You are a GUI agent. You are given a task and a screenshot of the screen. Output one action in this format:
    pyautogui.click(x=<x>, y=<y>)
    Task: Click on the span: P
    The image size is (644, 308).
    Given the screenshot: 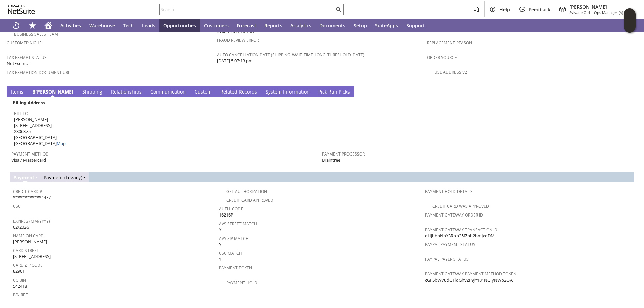 What is the action you would take?
    pyautogui.click(x=320, y=92)
    